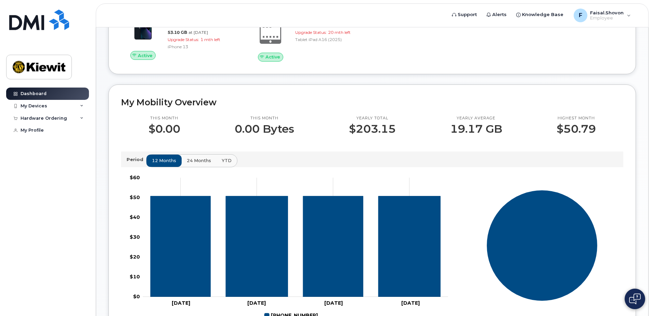 Image resolution: width=652 pixels, height=316 pixels. What do you see at coordinates (372, 118) in the screenshot?
I see `p: Yearly total` at bounding box center [372, 118].